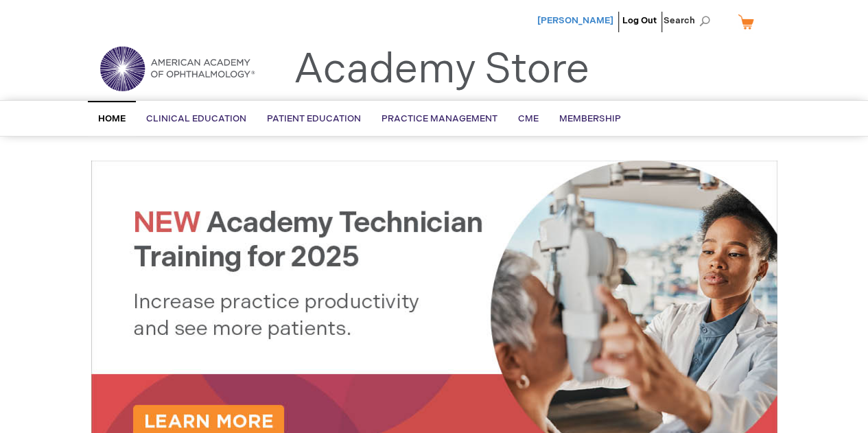 The height and width of the screenshot is (433, 868). What do you see at coordinates (313, 119) in the screenshot?
I see `span: Patient Education` at bounding box center [313, 119].